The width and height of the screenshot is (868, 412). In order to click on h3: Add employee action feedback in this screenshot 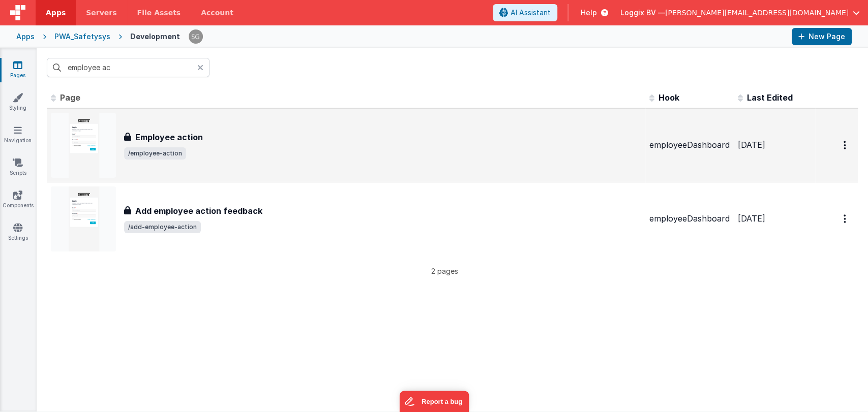, I will do `click(199, 211)`.